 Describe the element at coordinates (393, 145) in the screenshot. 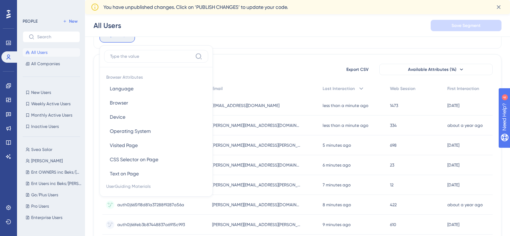

I see `span: 698` at that location.